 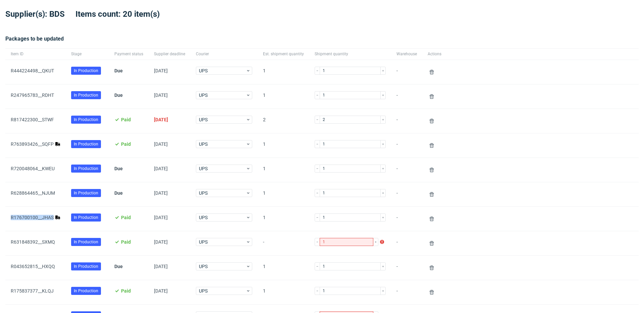 What do you see at coordinates (129, 54) in the screenshot?
I see `span: Payment status` at bounding box center [129, 54].